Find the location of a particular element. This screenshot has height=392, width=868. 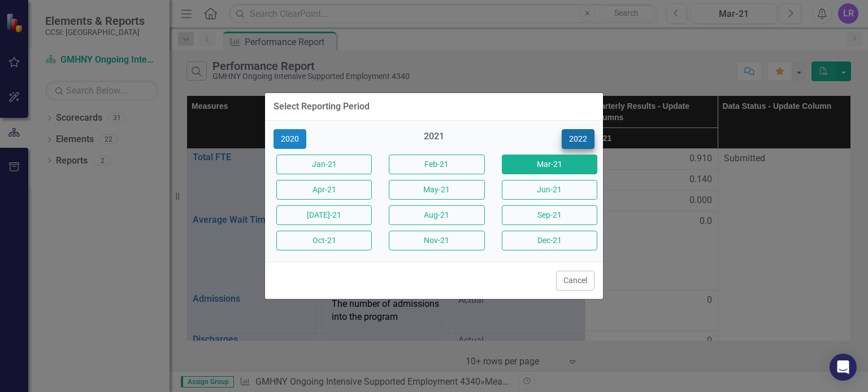

button: Nov-21 is located at coordinates (437, 241).